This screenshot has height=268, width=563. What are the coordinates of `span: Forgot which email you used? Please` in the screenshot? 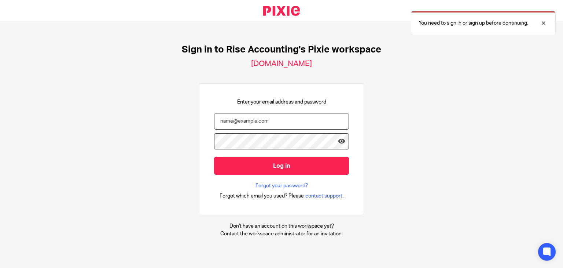 It's located at (262, 196).